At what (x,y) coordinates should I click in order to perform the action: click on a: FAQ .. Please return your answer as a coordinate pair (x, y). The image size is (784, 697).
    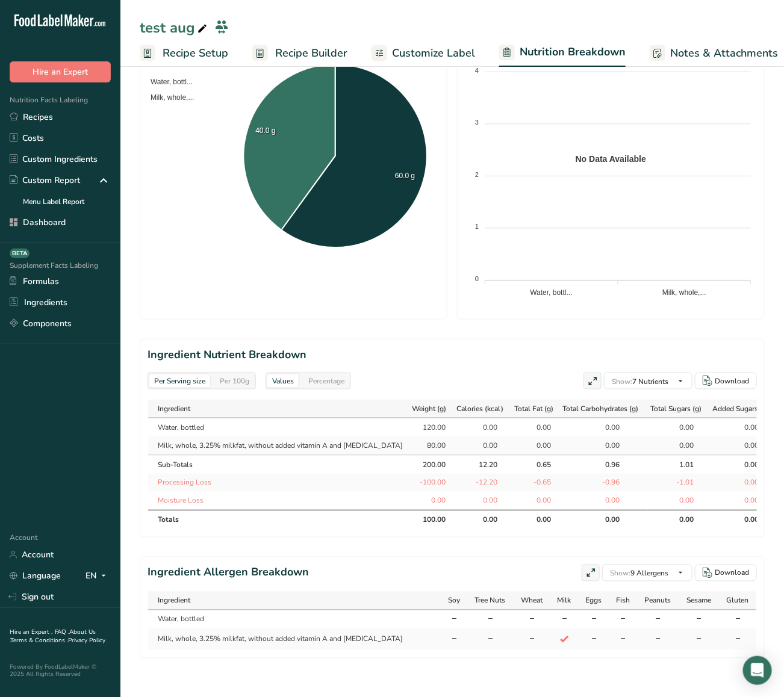
    Looking at the image, I should click on (62, 632).